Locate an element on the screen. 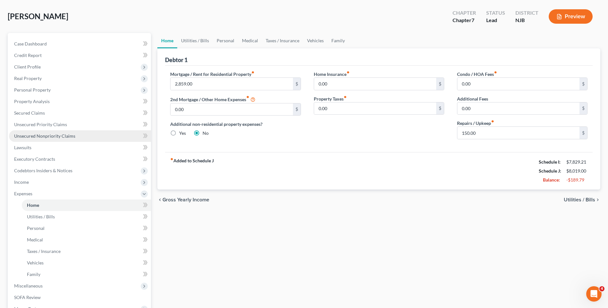  button: Preview is located at coordinates (570, 16).